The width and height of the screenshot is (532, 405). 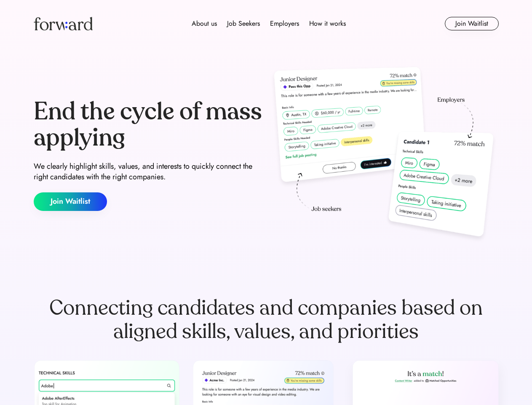 I want to click on div: End the cycle of mass applying, so click(x=148, y=124).